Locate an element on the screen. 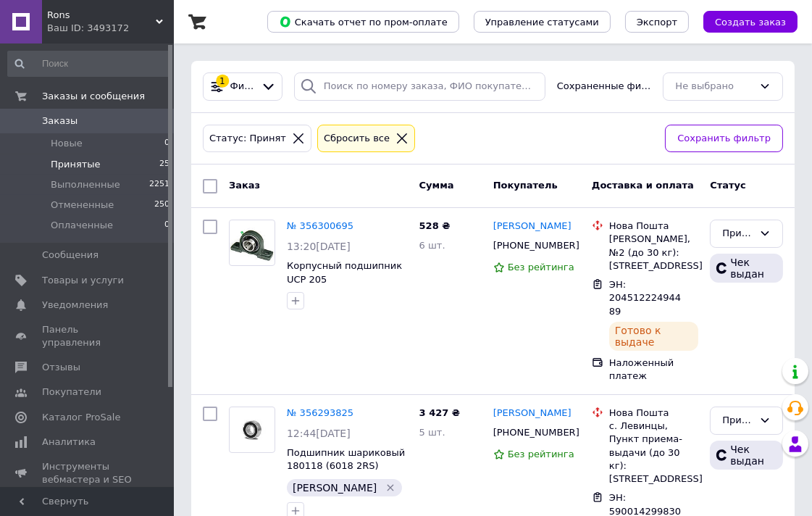 This screenshot has height=516, width=812. span: Панель управления is located at coordinates (88, 336).